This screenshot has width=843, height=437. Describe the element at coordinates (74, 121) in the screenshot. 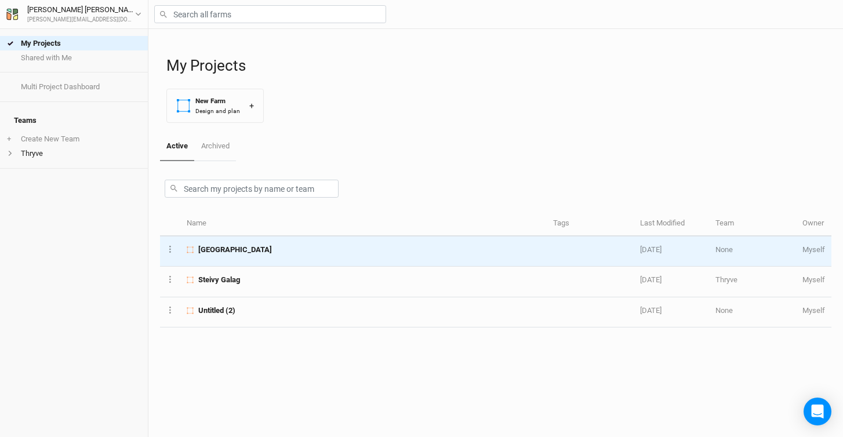

I see `h4: Teams` at that location.